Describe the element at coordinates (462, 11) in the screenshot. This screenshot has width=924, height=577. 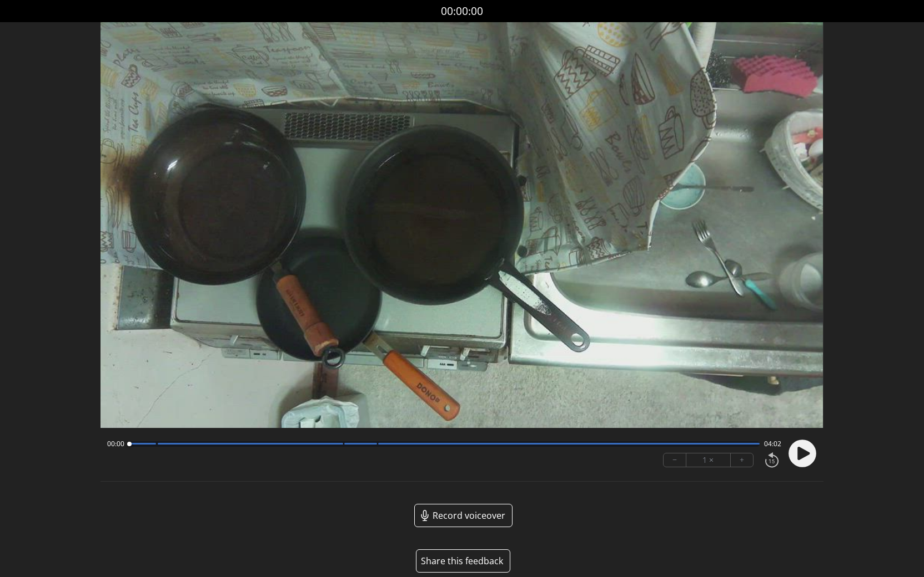
I see `a: 00:00:00` at that location.